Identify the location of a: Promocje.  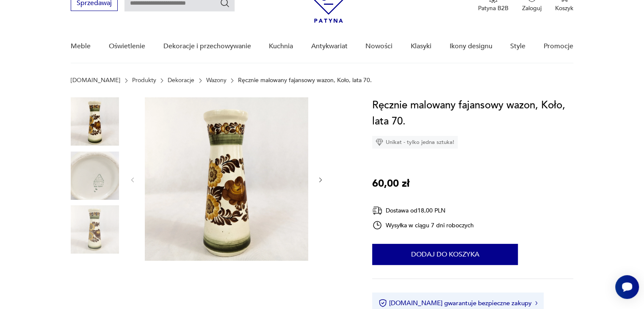
(559, 46).